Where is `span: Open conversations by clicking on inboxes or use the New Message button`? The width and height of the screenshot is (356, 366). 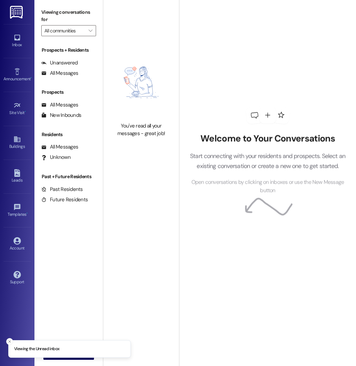
span: Open conversations by clicking on inboxes or use the New Message button is located at coordinates (268, 186).